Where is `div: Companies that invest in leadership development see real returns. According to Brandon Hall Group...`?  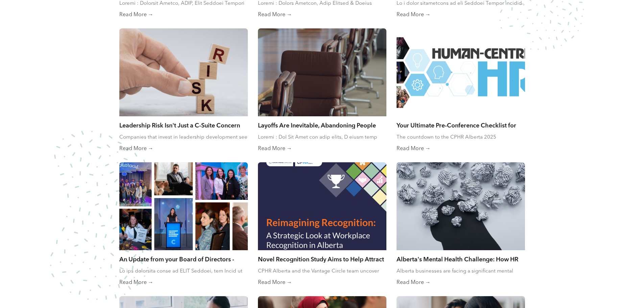 div: Companies that invest in leadership development see real returns. According to Brandon Hall Group... is located at coordinates (183, 137).